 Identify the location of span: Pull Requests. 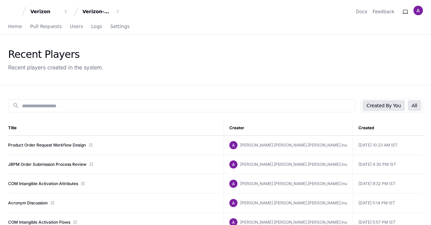
(46, 26).